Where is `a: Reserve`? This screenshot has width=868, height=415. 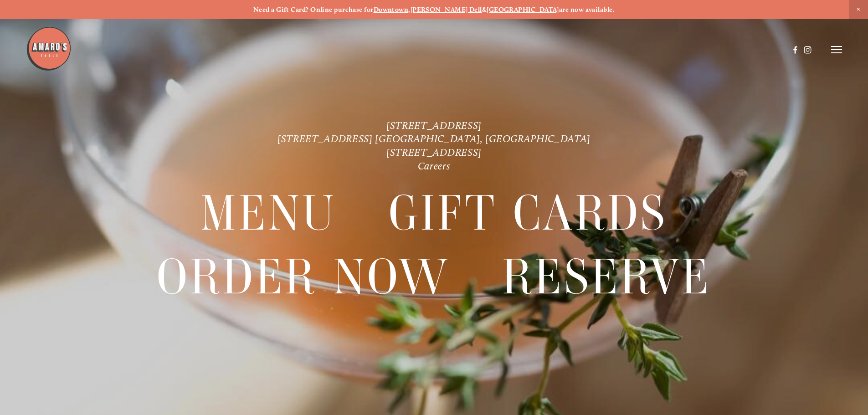 a: Reserve is located at coordinates (606, 276).